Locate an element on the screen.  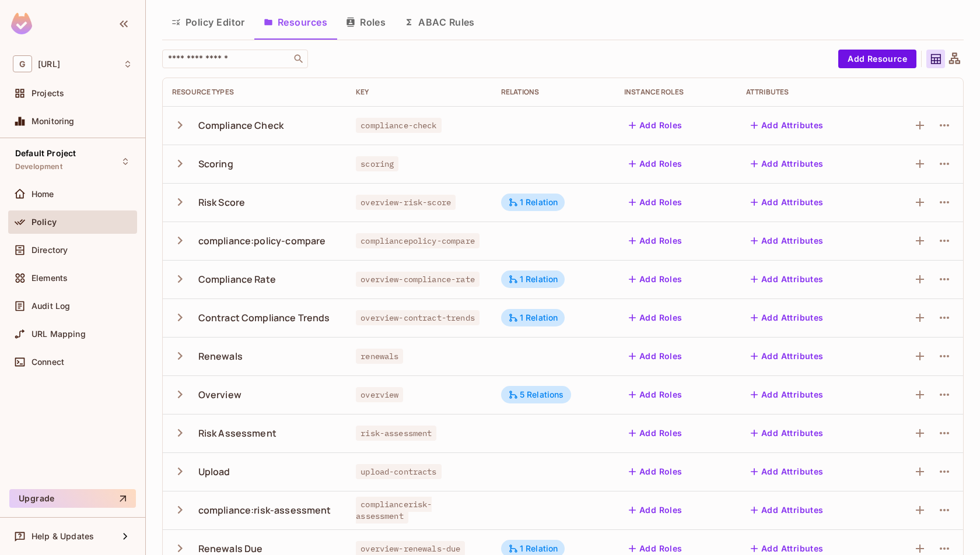
span: Elements is located at coordinates (49, 278).